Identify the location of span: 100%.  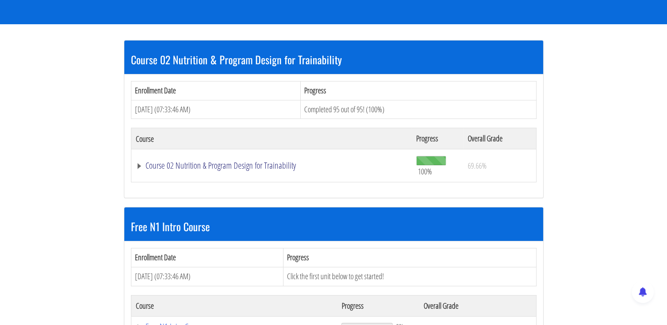
(425, 171).